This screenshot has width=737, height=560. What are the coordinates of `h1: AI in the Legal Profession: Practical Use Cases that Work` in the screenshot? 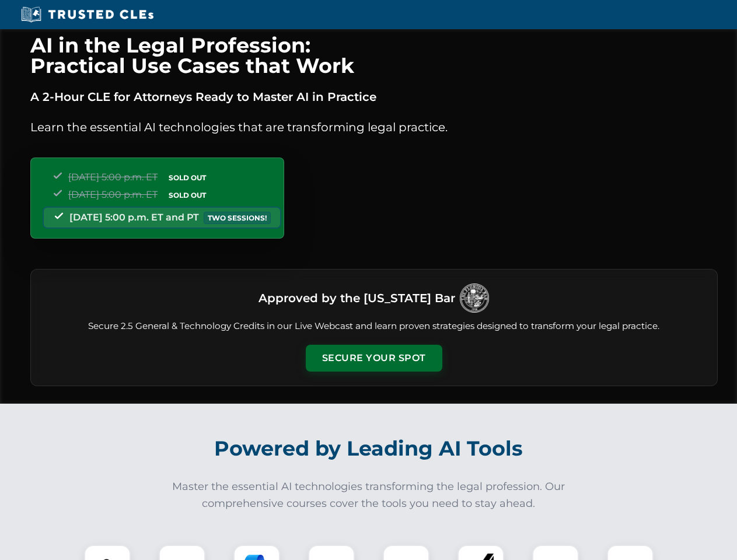 It's located at (374, 55).